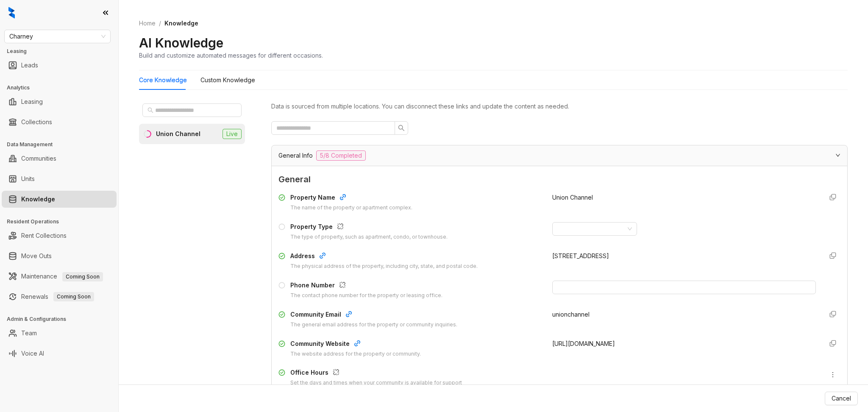 This screenshot has width=868, height=412. What do you see at coordinates (178, 134) in the screenshot?
I see `div: Union Channel` at bounding box center [178, 134].